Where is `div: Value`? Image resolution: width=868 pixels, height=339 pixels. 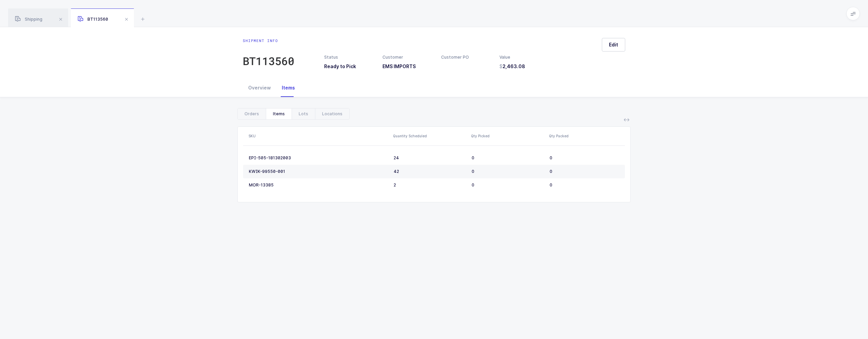
div: Value is located at coordinates (524, 57).